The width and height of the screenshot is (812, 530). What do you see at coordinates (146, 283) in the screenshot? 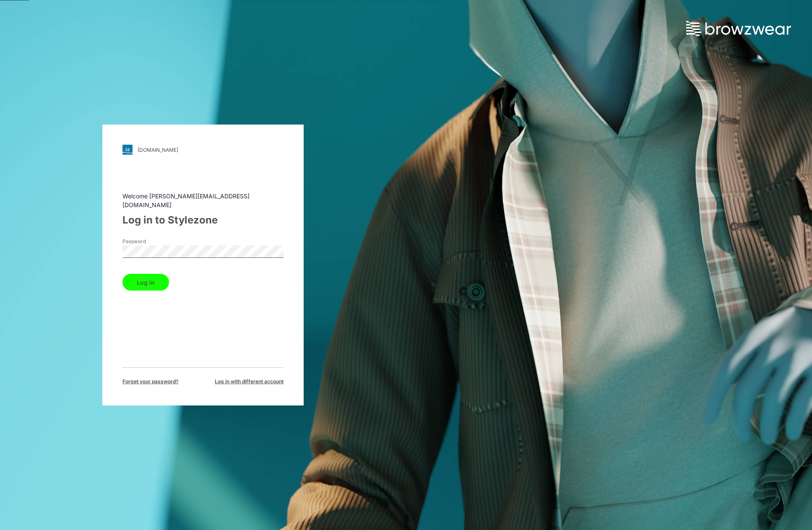
I see `button: Log in` at bounding box center [146, 283].